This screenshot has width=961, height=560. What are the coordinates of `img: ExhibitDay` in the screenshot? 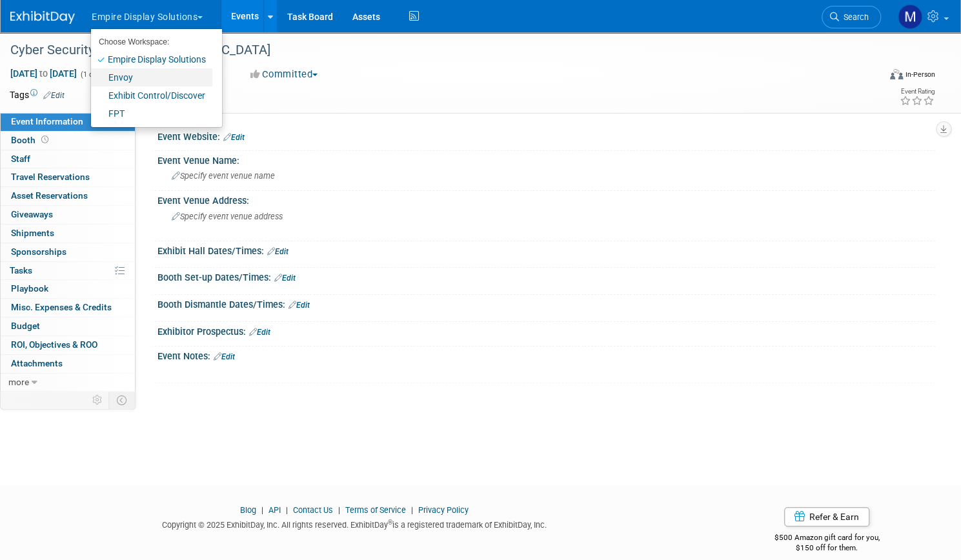 It's located at (43, 17).